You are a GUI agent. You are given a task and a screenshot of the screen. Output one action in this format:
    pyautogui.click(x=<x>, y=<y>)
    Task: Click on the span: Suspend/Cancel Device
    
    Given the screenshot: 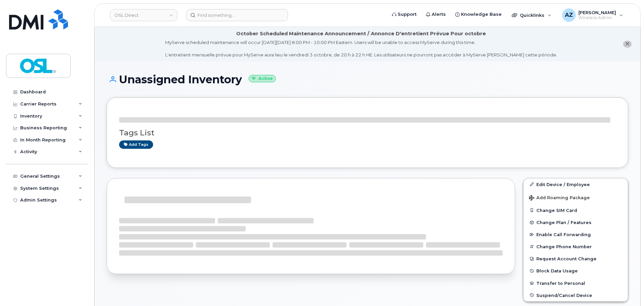 What is the action you would take?
    pyautogui.click(x=564, y=295)
    